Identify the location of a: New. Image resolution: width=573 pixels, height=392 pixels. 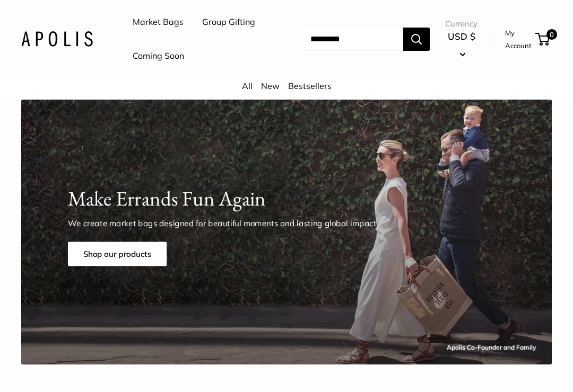
(270, 86).